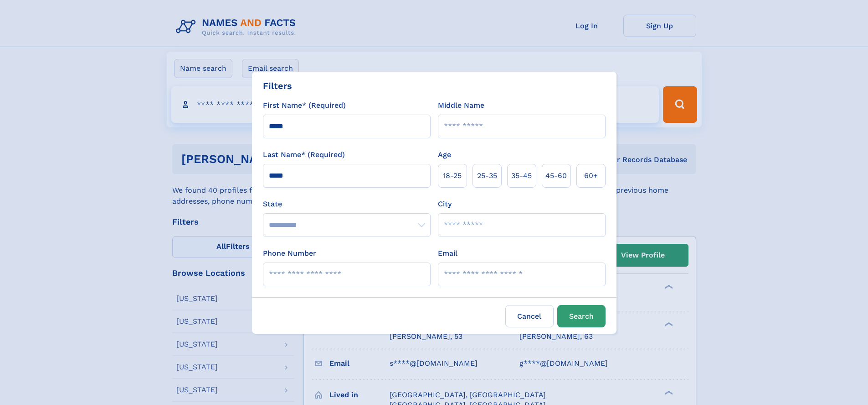 The width and height of the screenshot is (868, 405). I want to click on span: 18‑25, so click(452, 175).